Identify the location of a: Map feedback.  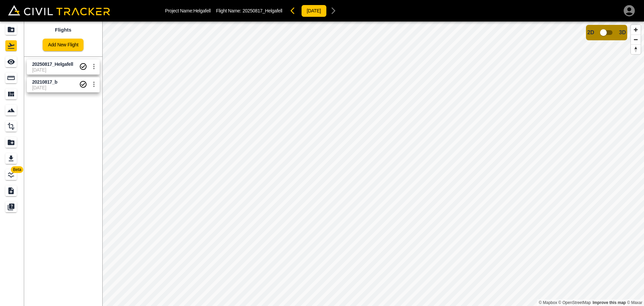
(609, 303).